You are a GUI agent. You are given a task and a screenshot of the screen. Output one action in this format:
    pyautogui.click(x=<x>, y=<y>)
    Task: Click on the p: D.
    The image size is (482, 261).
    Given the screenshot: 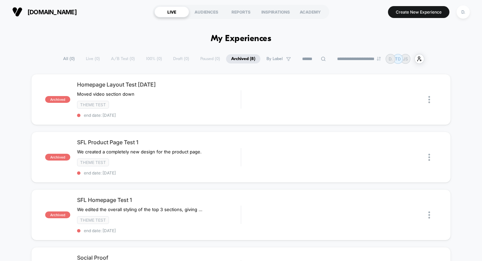 What is the action you would take?
    pyautogui.click(x=391, y=59)
    